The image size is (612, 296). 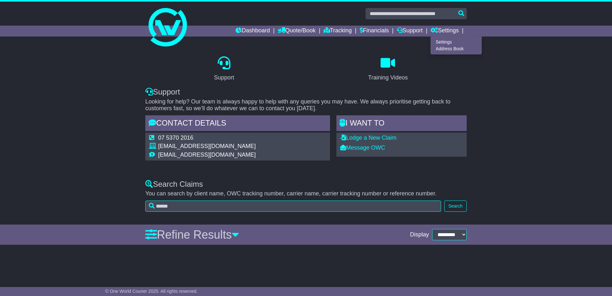 I want to click on div: Contact Details, so click(x=237, y=124).